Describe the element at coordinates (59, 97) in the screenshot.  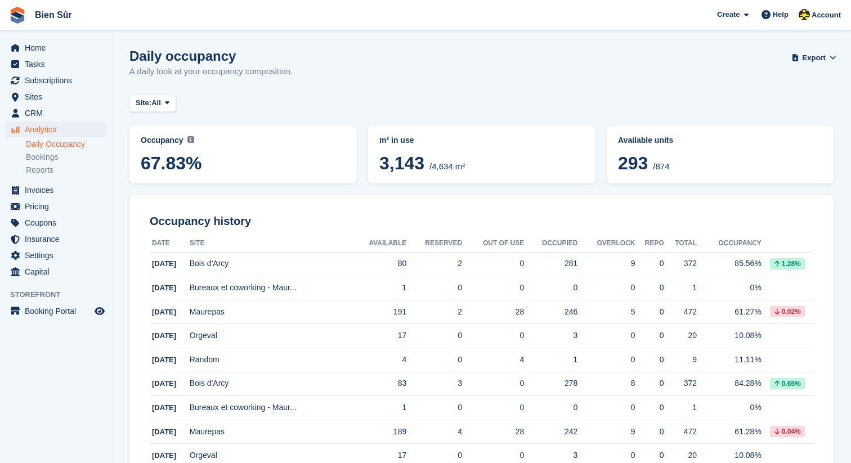
I see `span: Sites` at that location.